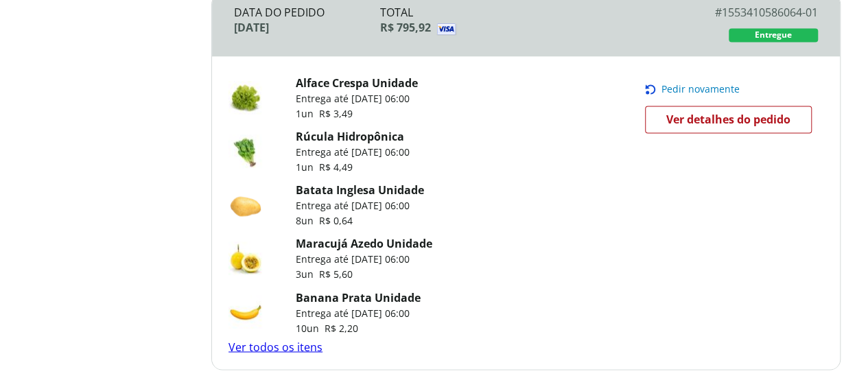 This screenshot has height=378, width=868. What do you see at coordinates (336, 113) in the screenshot?
I see `span: R$ 3,49` at bounding box center [336, 113].